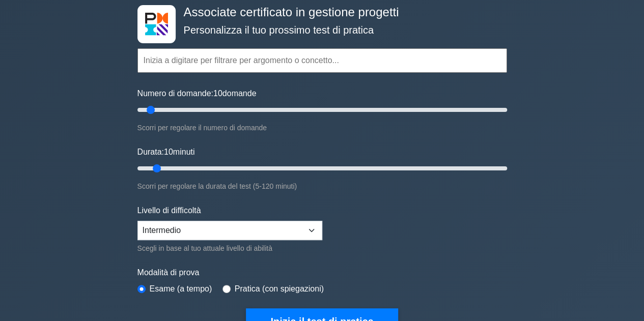  What do you see at coordinates (202, 128) in the screenshot?
I see `font: Scorri per regolare il numero di domande` at bounding box center [202, 128].